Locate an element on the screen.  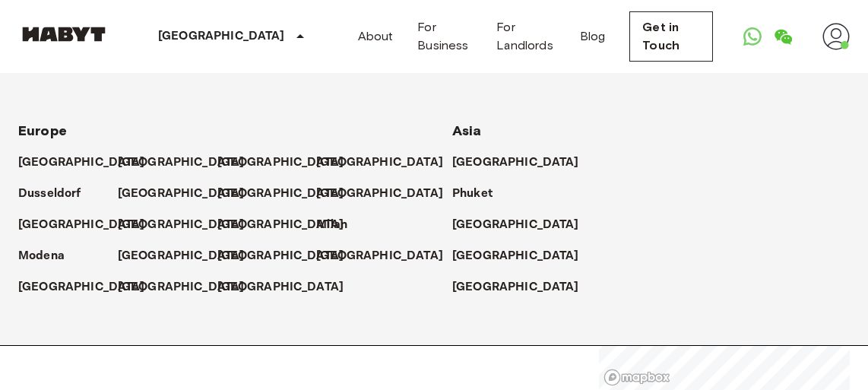
a: Modena is located at coordinates (49, 256).